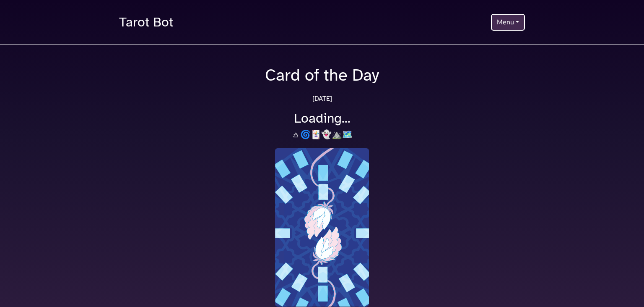 The image size is (644, 307). What do you see at coordinates (322, 227) in the screenshot?
I see `img: cardBack.jpg` at bounding box center [322, 227].